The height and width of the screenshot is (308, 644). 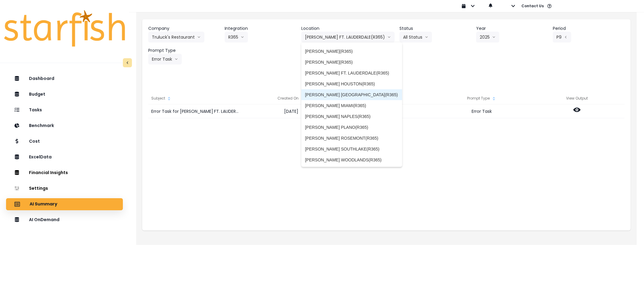 What do you see at coordinates (64, 142) in the screenshot?
I see `button: Cost` at bounding box center [64, 142].